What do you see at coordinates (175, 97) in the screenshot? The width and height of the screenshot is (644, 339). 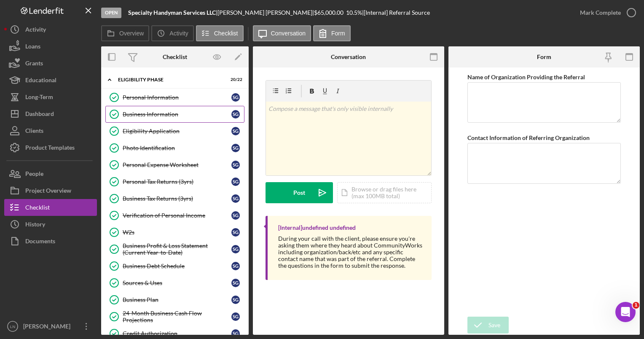 I see `a: Personal InformationSG` at bounding box center [175, 97].